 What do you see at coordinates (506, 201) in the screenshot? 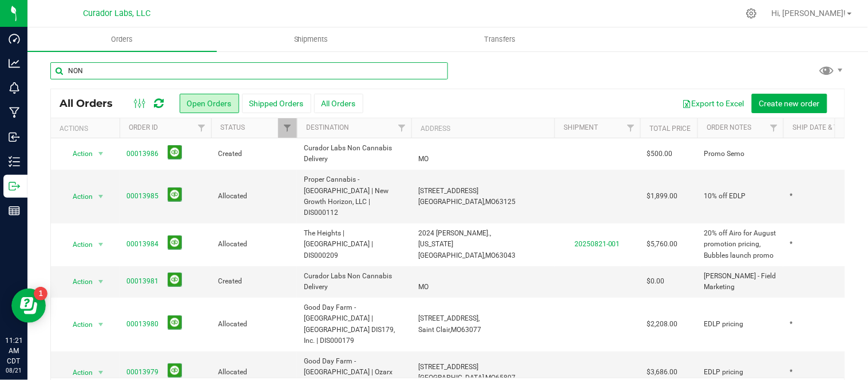
I see `span: 63125` at bounding box center [506, 201].